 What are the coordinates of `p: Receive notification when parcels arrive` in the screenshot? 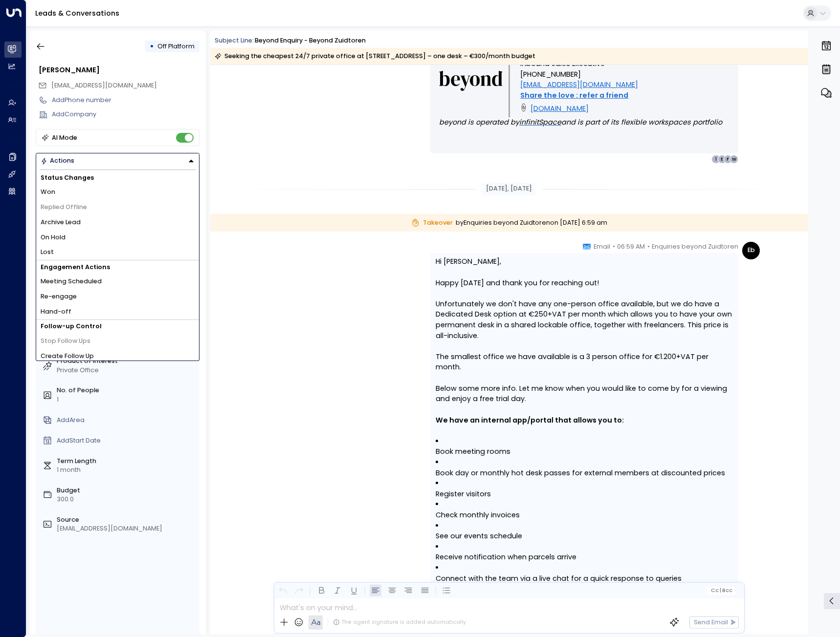 It's located at (584, 558).